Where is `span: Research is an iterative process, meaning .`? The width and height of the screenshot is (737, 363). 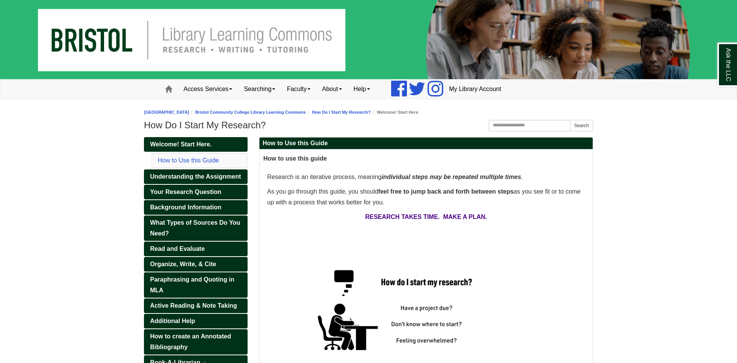
span: Research is an iterative process, meaning . is located at coordinates (395, 177).